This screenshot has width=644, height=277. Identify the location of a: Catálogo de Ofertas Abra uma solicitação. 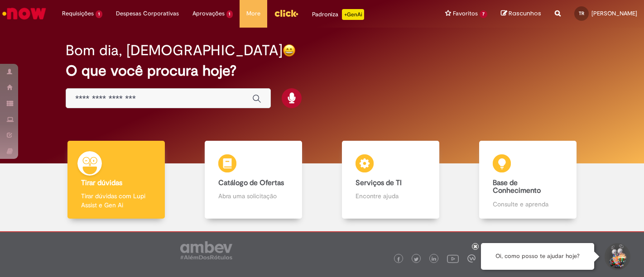
(253, 180).